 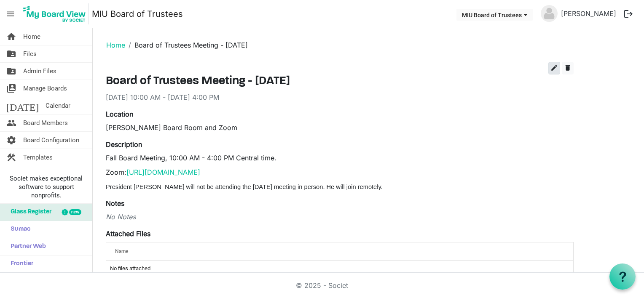 I want to click on p: Zoom:, so click(x=340, y=172).